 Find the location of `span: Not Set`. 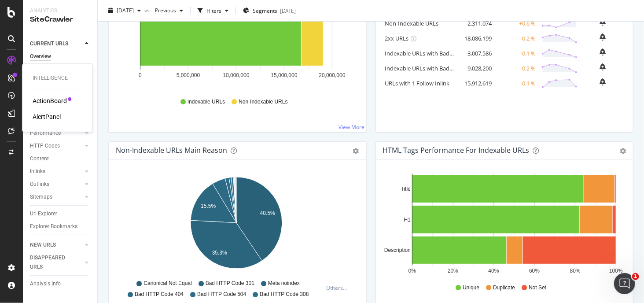

span: Not Set is located at coordinates (537, 287).